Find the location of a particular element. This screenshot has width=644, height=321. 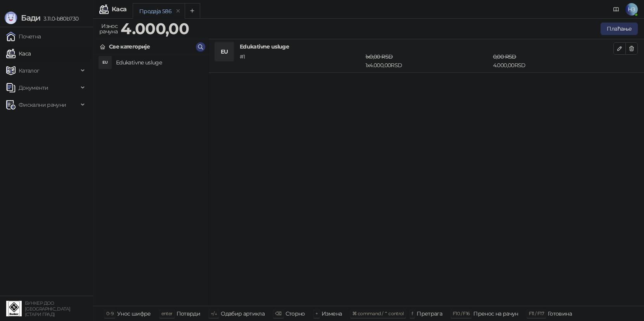

div: Готовина is located at coordinates (560, 314).